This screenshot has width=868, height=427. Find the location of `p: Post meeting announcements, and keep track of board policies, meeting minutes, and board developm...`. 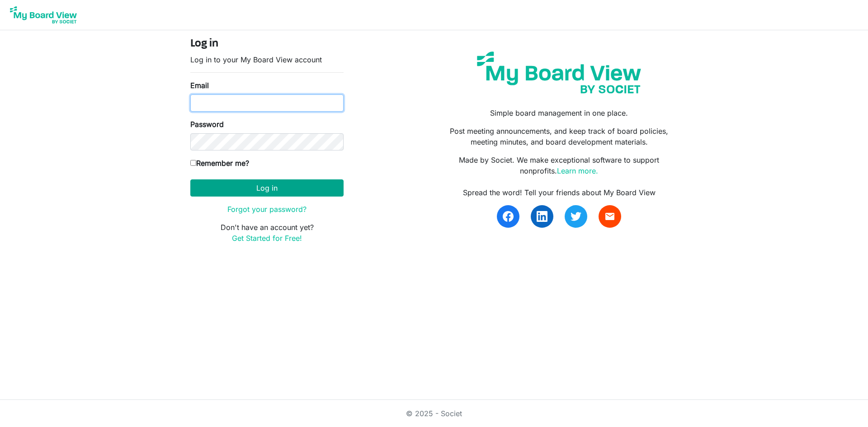

p: Post meeting announcements, and keep track of board policies, meeting minutes, and board developm... is located at coordinates (559, 137).